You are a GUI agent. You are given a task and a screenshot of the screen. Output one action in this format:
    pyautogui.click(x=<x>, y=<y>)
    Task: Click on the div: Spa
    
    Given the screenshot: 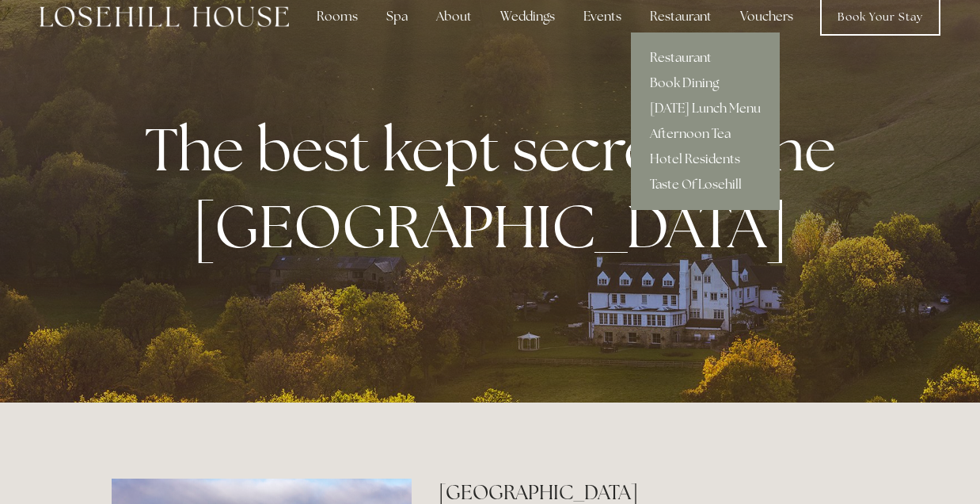 What is the action you would take?
    pyautogui.click(x=397, y=16)
    